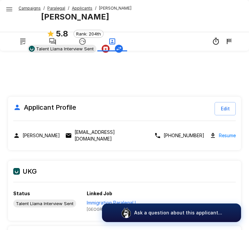 This screenshot has width=249, height=230. Describe the element at coordinates (22, 193) in the screenshot. I see `b: Status` at that location.